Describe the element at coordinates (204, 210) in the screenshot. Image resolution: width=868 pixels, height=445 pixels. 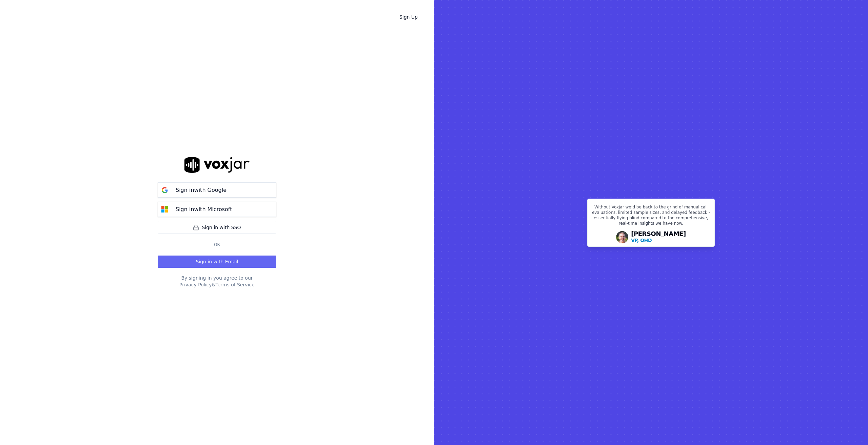
I see `p: Sign in with Microsoft` at that location.